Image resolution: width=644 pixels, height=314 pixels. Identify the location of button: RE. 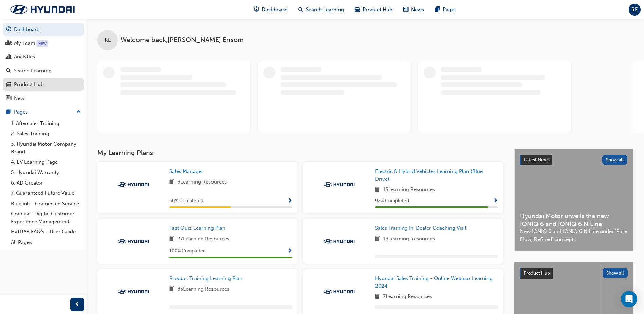
(634, 10).